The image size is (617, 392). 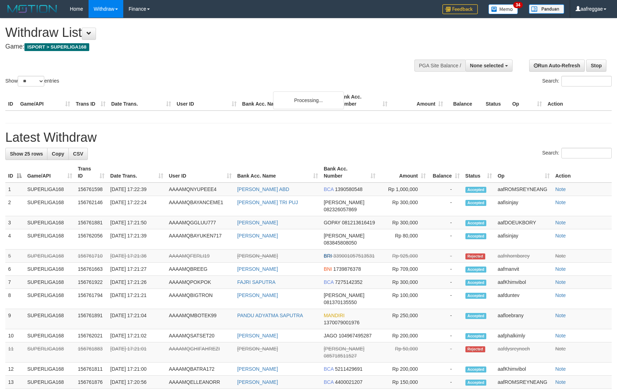 What do you see at coordinates (136, 172) in the screenshot?
I see `th: Date Trans.: activate to sort column ascending` at bounding box center [136, 172].